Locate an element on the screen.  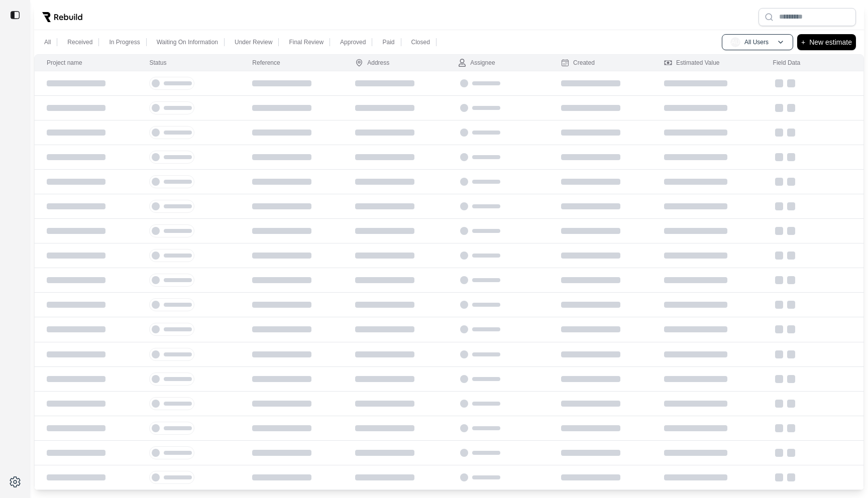
div: Status is located at coordinates (157, 63).